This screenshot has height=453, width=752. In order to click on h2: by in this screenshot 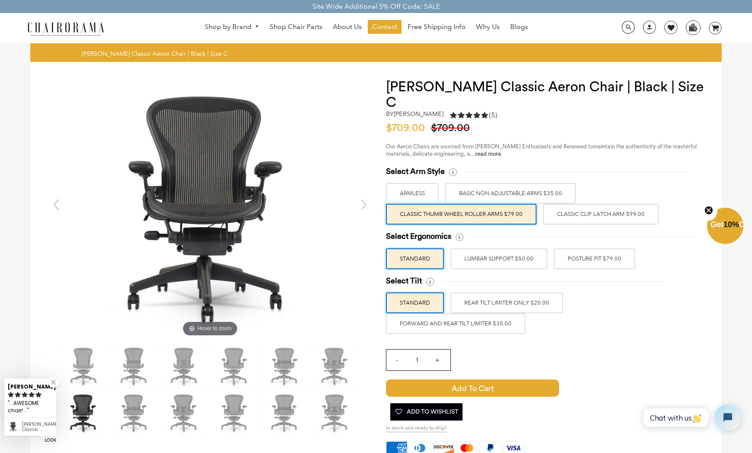, I will do `click(414, 114)`.